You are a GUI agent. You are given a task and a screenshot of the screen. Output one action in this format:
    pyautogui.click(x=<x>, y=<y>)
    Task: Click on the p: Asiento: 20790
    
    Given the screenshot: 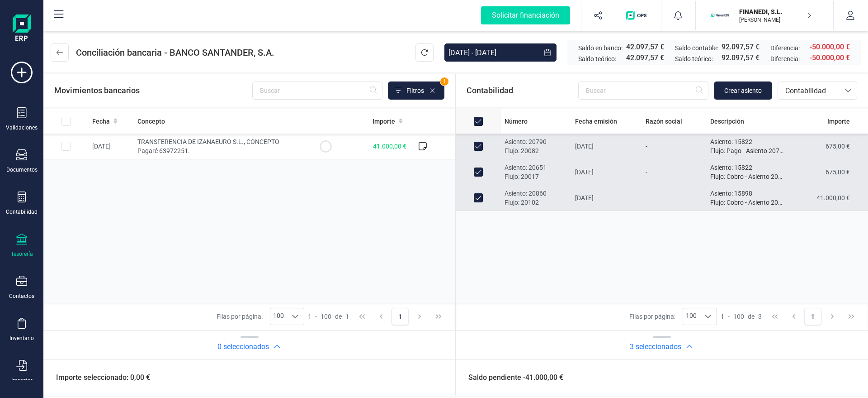 What is the action you would take?
    pyautogui.click(x=536, y=141)
    